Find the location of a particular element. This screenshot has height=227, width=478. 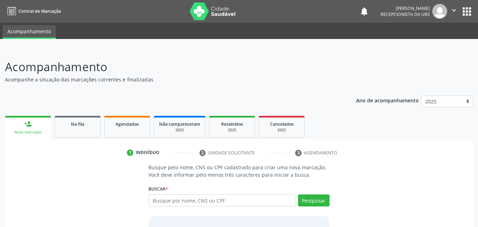

img: img is located at coordinates (439, 11).